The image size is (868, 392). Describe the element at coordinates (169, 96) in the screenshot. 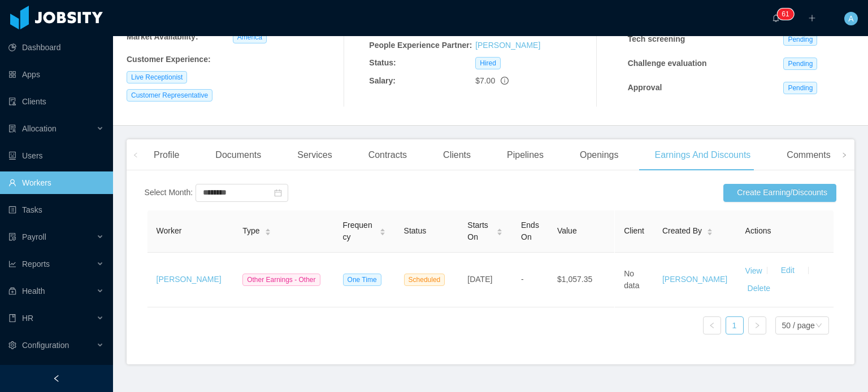

I see `span: Customer Representative` at that location.